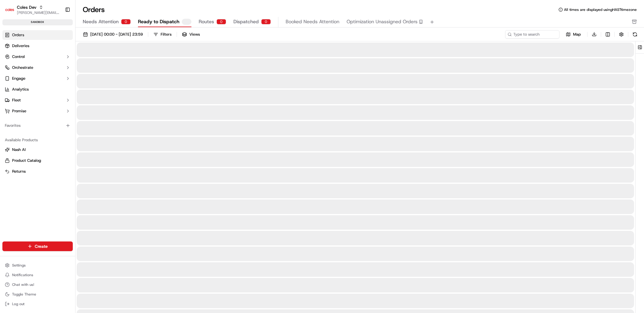 The height and width of the screenshot is (313, 644). I want to click on h1: Orders, so click(94, 10).